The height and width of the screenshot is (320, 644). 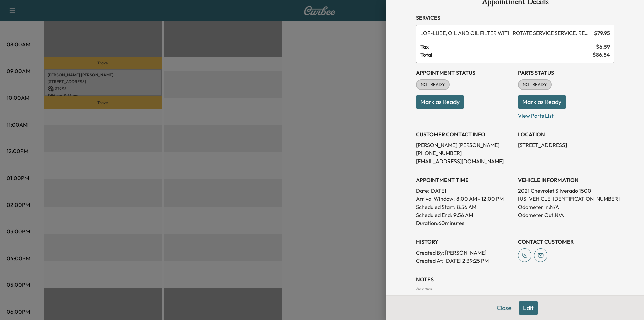 What do you see at coordinates (505, 308) in the screenshot?
I see `button: Close` at bounding box center [505, 308].